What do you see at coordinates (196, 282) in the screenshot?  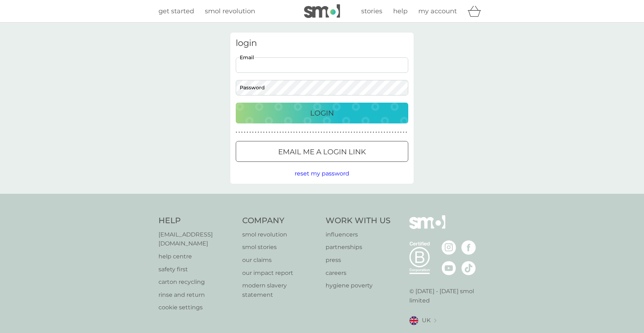 I see `p: carton recycling` at bounding box center [196, 282].